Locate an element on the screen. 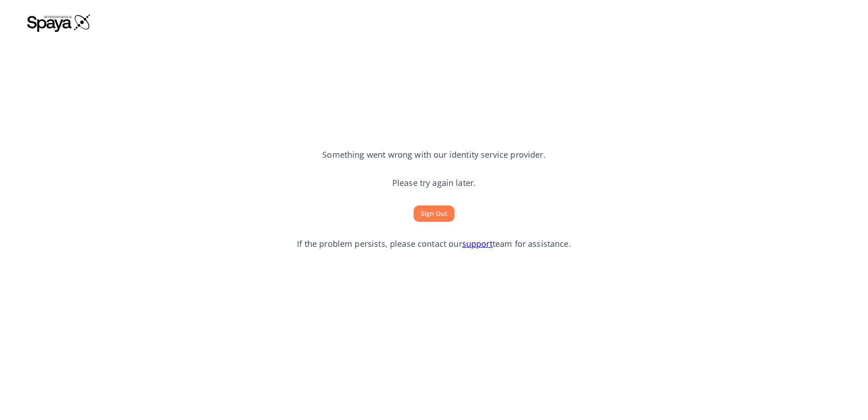  button: Sign Out is located at coordinates (434, 214).